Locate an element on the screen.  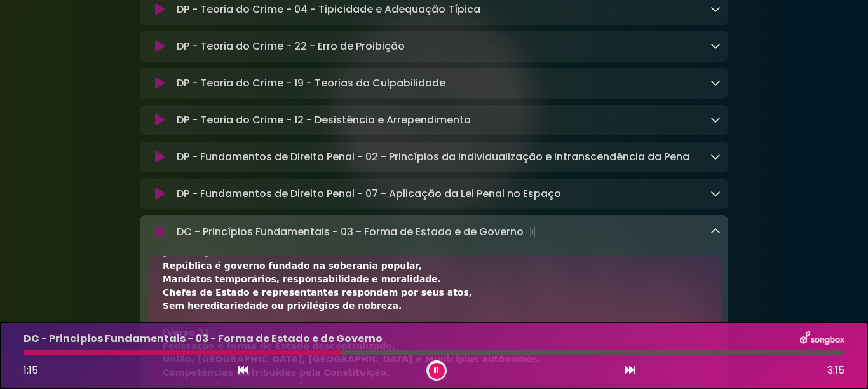
span: 3:15 is located at coordinates (836, 370).